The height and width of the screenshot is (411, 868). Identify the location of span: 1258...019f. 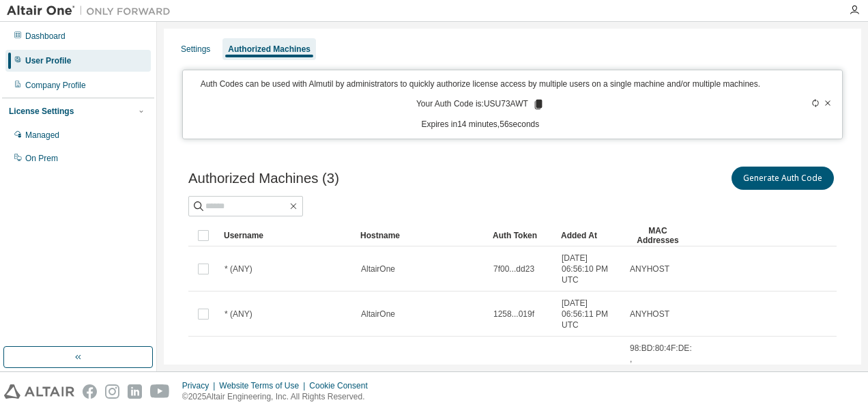
(514, 314).